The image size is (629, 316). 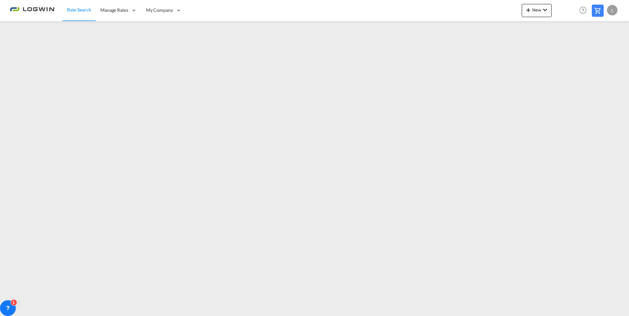 What do you see at coordinates (114, 10) in the screenshot?
I see `span: Manage Rates` at bounding box center [114, 10].